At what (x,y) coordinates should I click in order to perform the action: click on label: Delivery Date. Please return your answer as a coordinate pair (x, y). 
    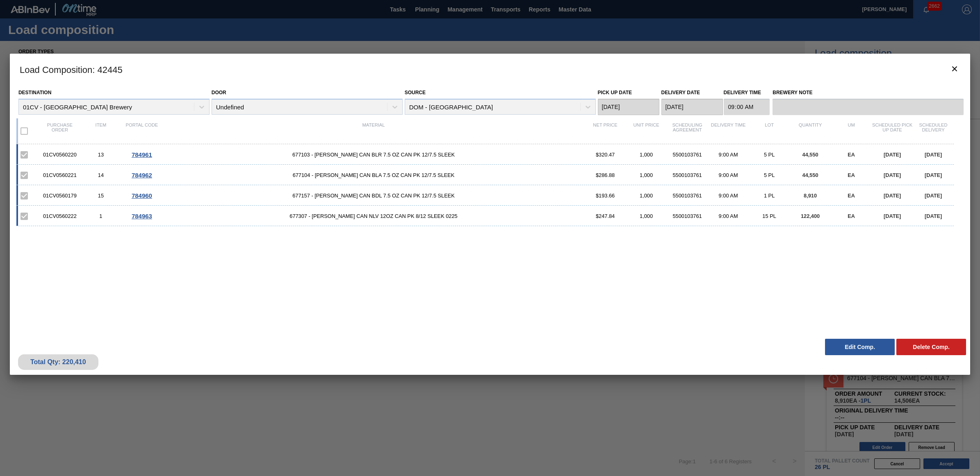
    Looking at the image, I should click on (681, 92).